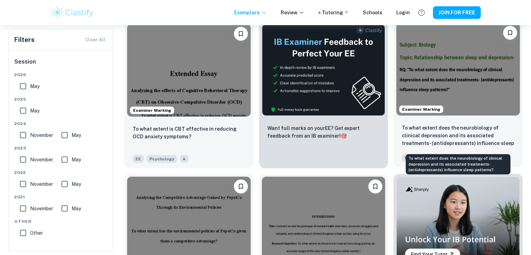 The width and height of the screenshot is (531, 255). Describe the element at coordinates (335, 13) in the screenshot. I see `div: Tutoring` at that location.